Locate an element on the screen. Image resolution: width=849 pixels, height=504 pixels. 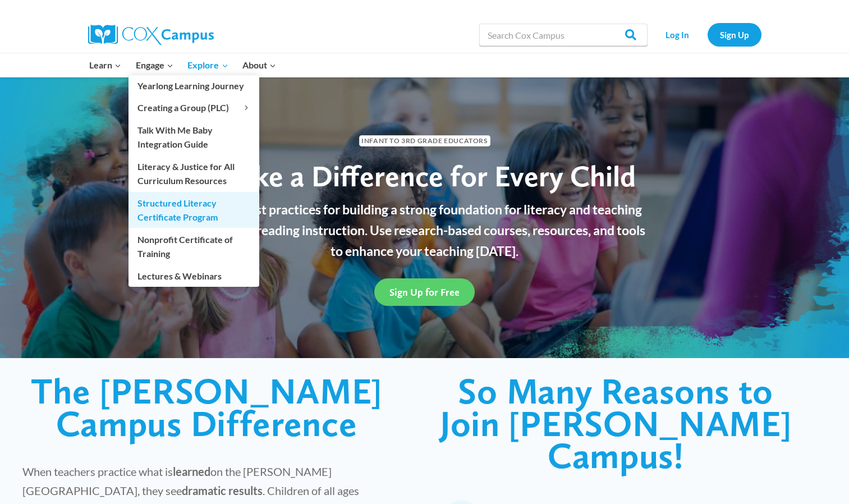
strong: learned is located at coordinates (191, 471).